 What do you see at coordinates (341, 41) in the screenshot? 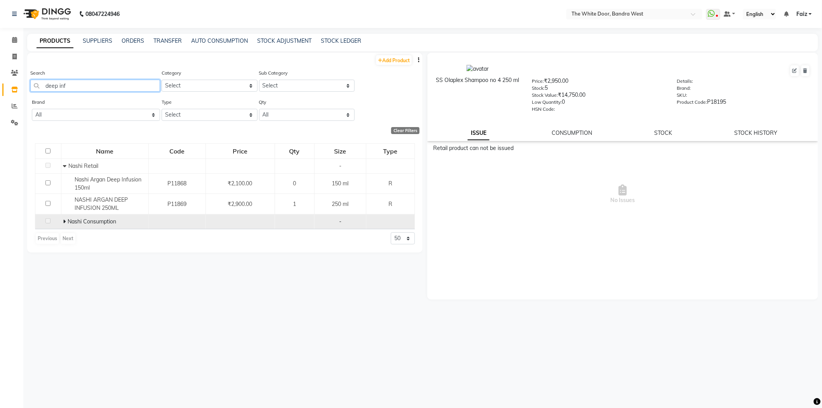
I see `a: STOCK LEDGER` at bounding box center [341, 41].